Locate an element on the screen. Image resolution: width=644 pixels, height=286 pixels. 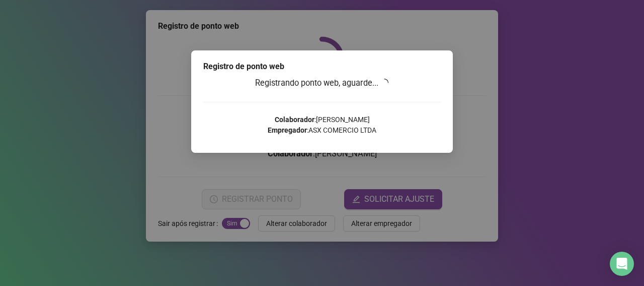
div: Open Intercom Messenger is located at coordinates (622, 264).